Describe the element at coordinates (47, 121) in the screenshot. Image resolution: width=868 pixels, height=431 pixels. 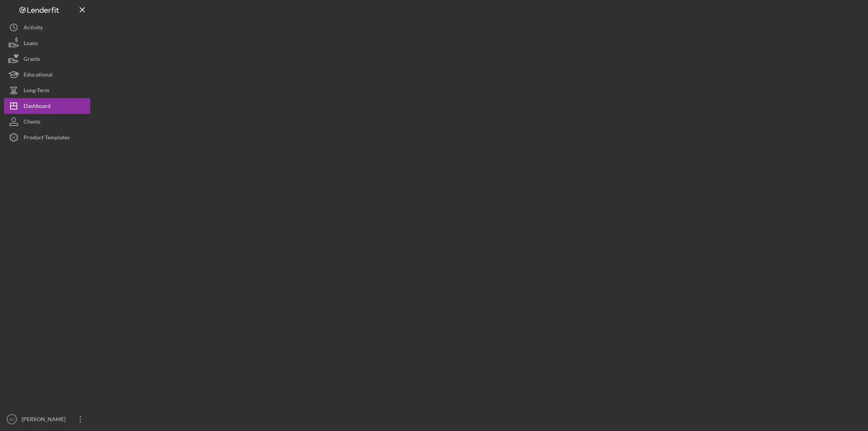
I see `button: Clients` at that location.